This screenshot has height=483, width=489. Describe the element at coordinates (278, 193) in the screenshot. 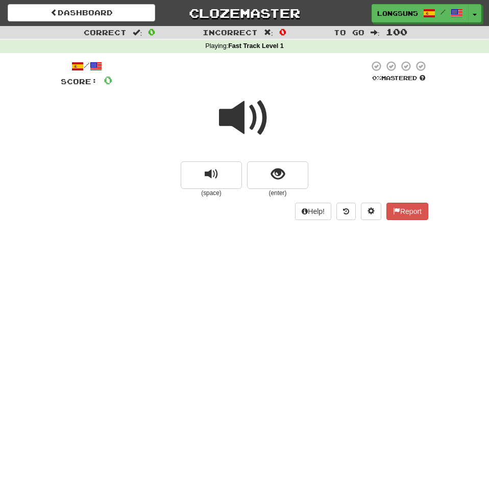

I see `small: (enter)` at that location.